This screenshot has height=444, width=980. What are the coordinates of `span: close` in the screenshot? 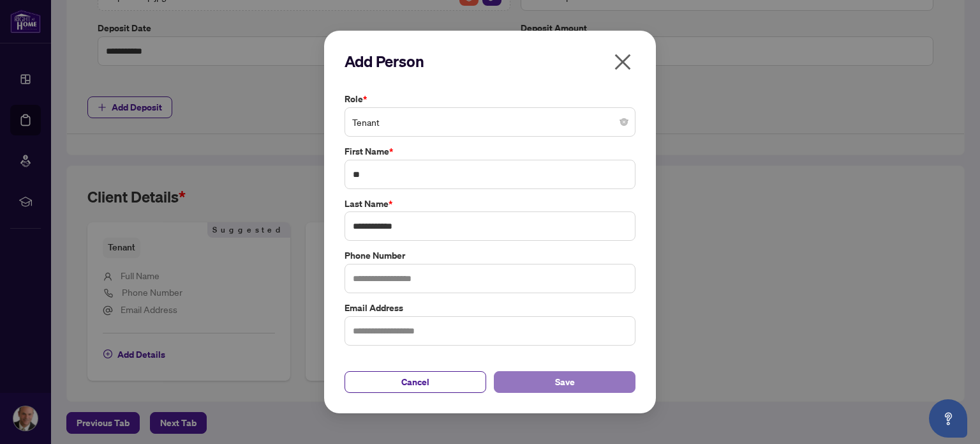 It's located at (623, 62).